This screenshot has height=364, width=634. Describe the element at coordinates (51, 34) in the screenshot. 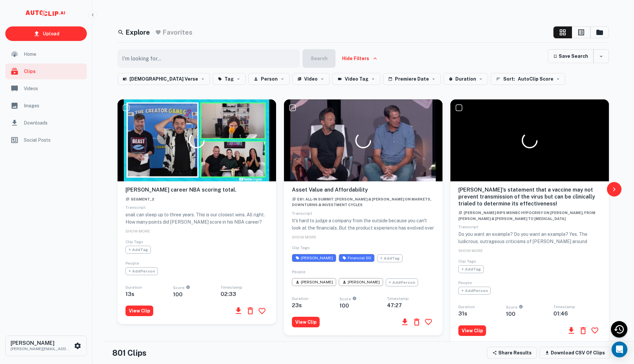

I see `p: Upload` at that location.